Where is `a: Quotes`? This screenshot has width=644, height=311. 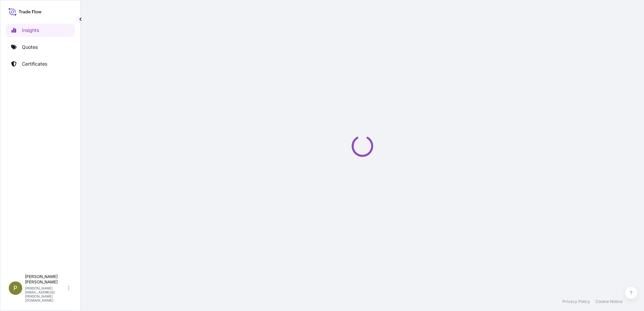 a: Quotes is located at coordinates (41, 47).